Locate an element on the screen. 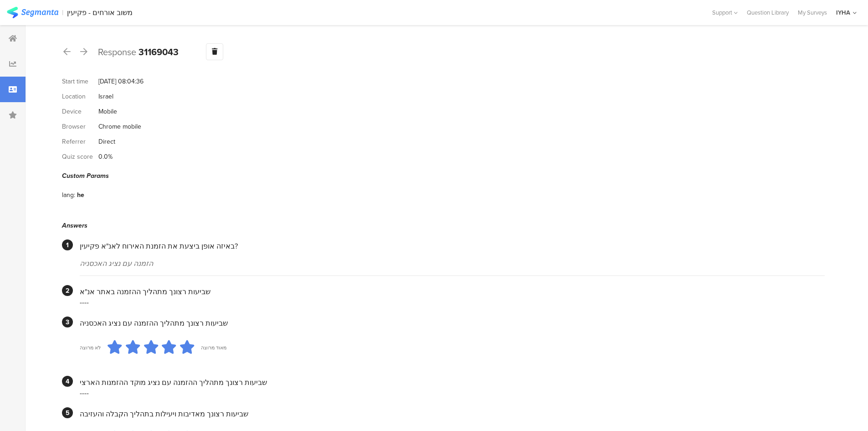 Image resolution: width=868 pixels, height=431 pixels. div: lang: is located at coordinates (69, 195).